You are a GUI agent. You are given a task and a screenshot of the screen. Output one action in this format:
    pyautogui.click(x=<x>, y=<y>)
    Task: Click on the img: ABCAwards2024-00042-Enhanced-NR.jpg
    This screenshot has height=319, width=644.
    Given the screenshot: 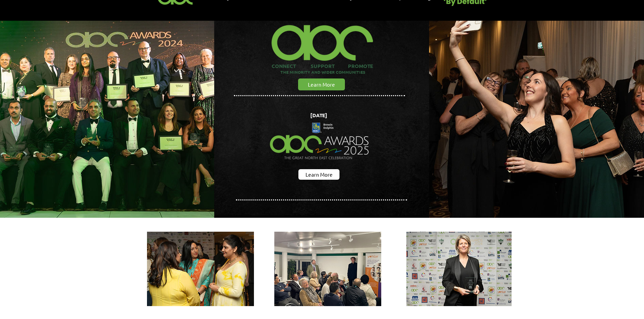 What is the action you would take?
    pyautogui.click(x=459, y=269)
    